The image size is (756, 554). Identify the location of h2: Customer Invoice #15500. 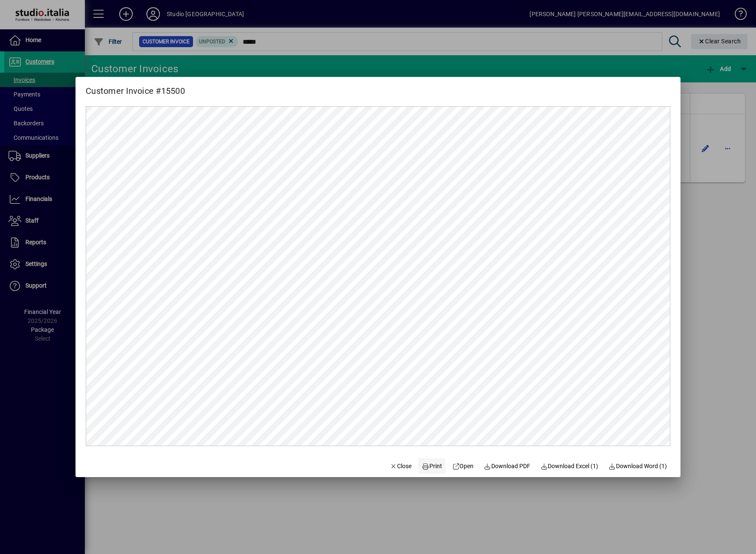
(135, 88).